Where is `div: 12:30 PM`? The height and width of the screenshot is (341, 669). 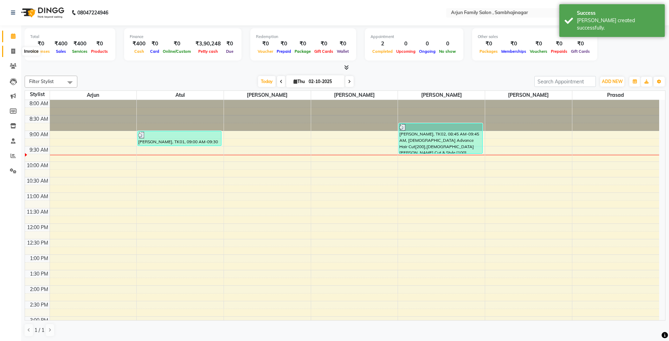
div: 12:30 PM is located at coordinates (38, 243).